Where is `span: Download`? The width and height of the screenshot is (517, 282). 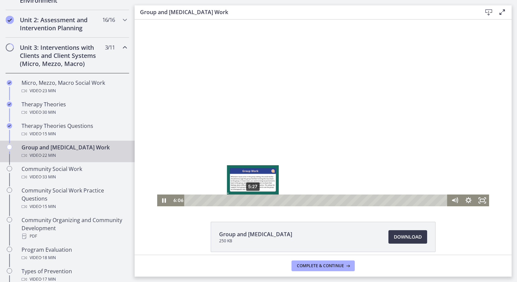
span: Download is located at coordinates (408, 237).